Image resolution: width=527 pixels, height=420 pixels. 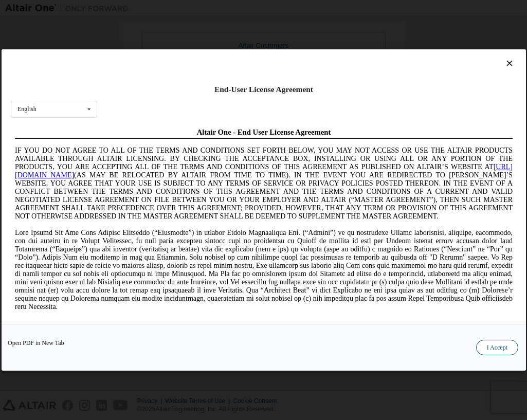 What do you see at coordinates (264, 89) in the screenshot?
I see `div: End-User License Agreement` at bounding box center [264, 89].